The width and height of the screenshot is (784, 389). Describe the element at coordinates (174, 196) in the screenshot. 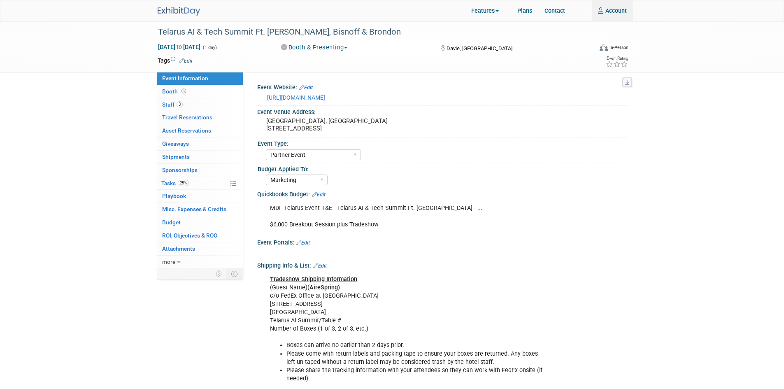

I see `span: Playbook` at that location.